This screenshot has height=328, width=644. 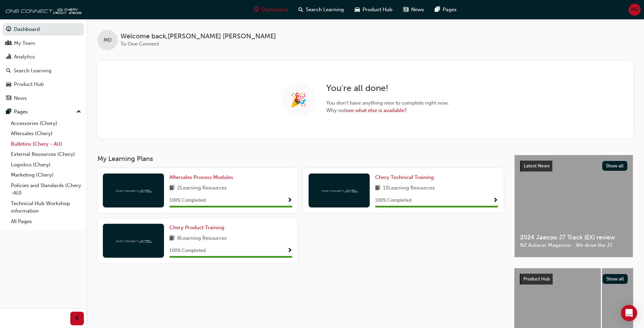 I want to click on a: Search Learning, so click(x=43, y=71).